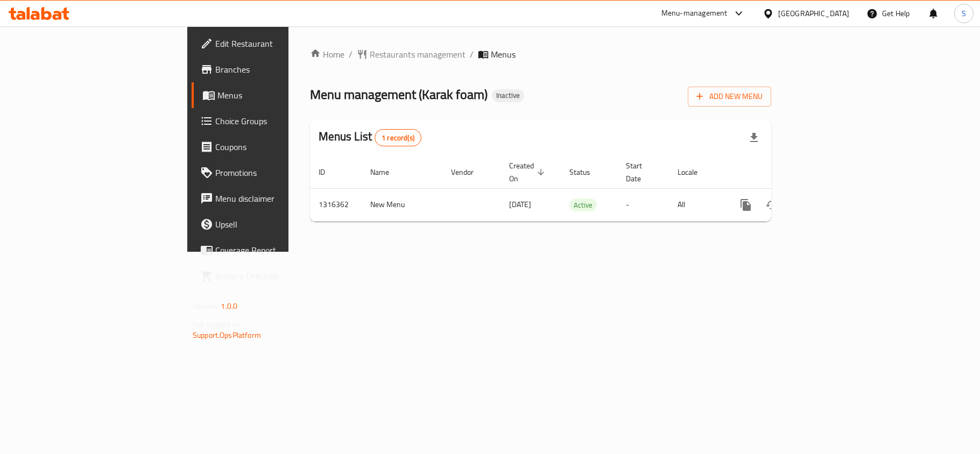  What do you see at coordinates (697, 204) in the screenshot?
I see `td: All` at bounding box center [697, 204].